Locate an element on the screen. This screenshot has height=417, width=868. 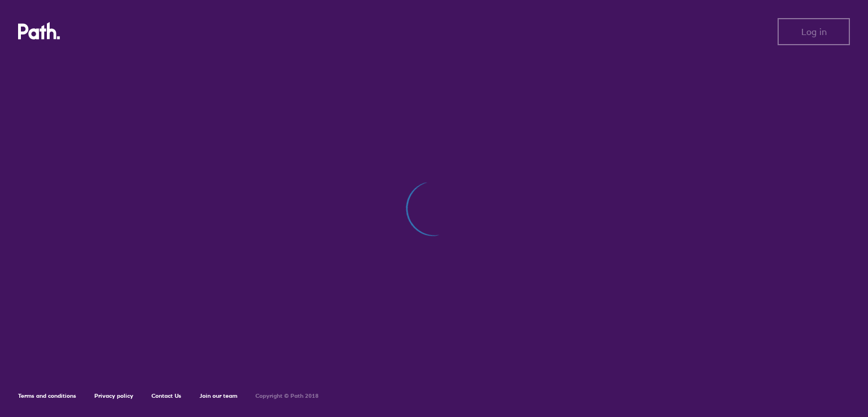
a: Contact Us is located at coordinates (166, 395).